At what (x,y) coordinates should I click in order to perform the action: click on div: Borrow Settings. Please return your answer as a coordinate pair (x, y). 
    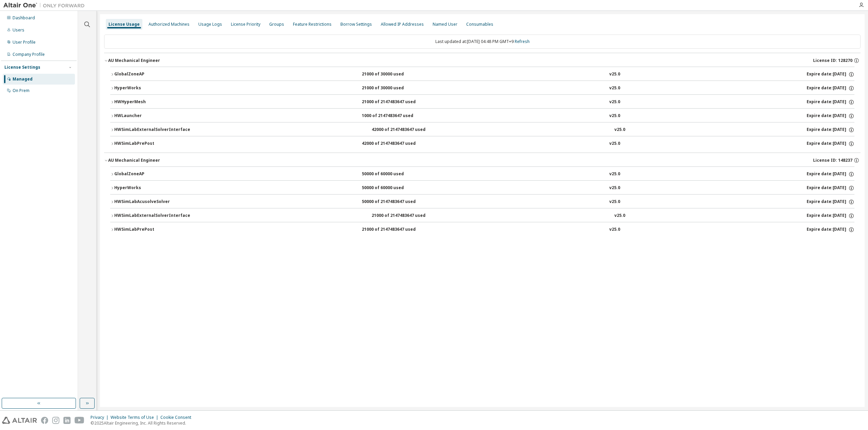
    Looking at the image, I should click on (356, 25).